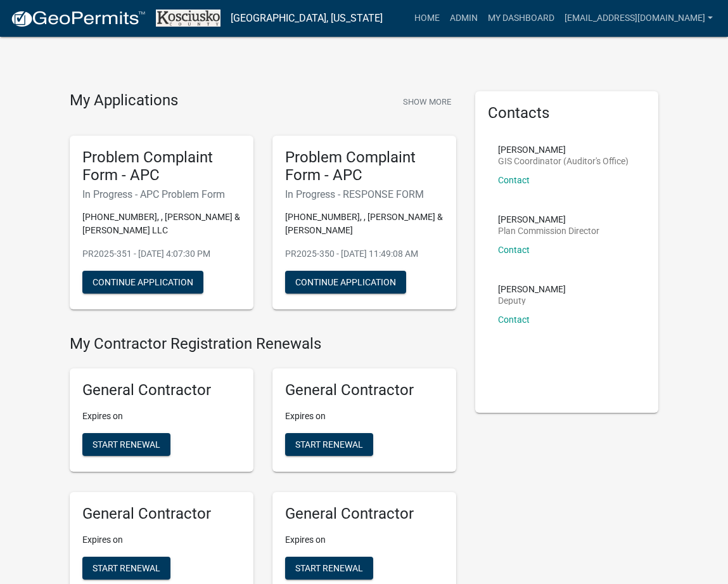 The image size is (728, 584). Describe the element at coordinates (427, 102) in the screenshot. I see `button: Show More` at that location.